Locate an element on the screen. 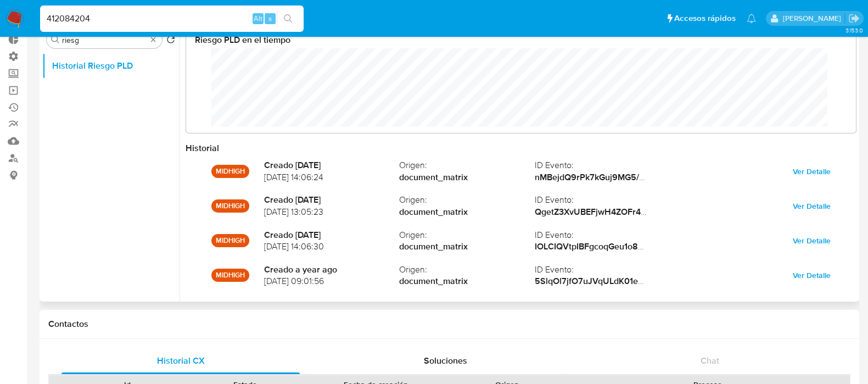 The width and height of the screenshot is (868, 384). input: Buscar usuario o caso... is located at coordinates (172, 18).